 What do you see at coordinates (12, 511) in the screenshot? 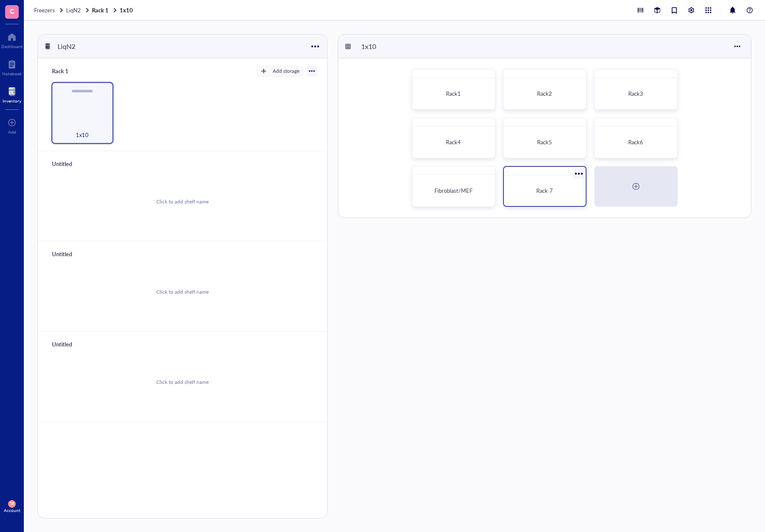
I see `div: Account` at bounding box center [12, 511].